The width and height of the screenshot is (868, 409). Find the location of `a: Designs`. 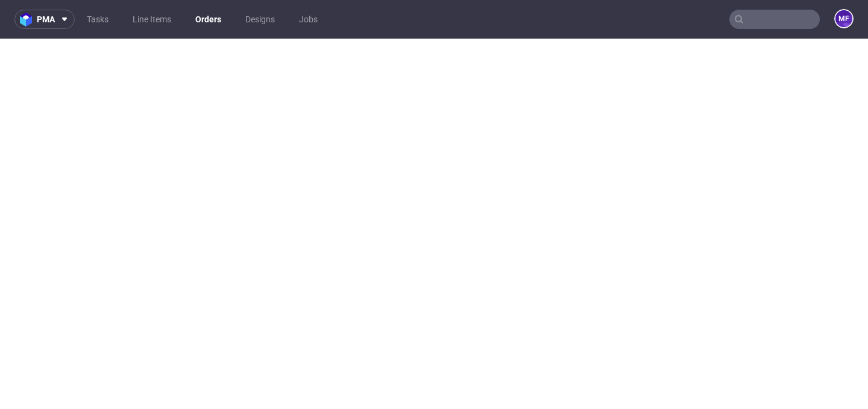

a: Designs is located at coordinates (260, 19).